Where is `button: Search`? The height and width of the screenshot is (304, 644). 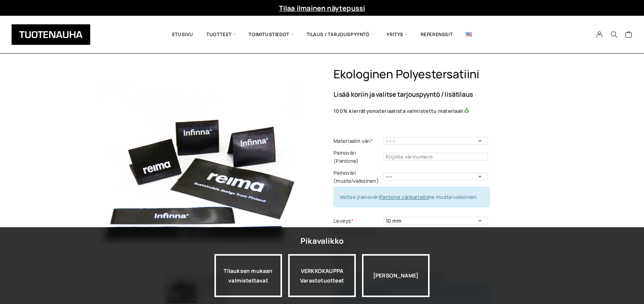 button: Search is located at coordinates (614, 35).